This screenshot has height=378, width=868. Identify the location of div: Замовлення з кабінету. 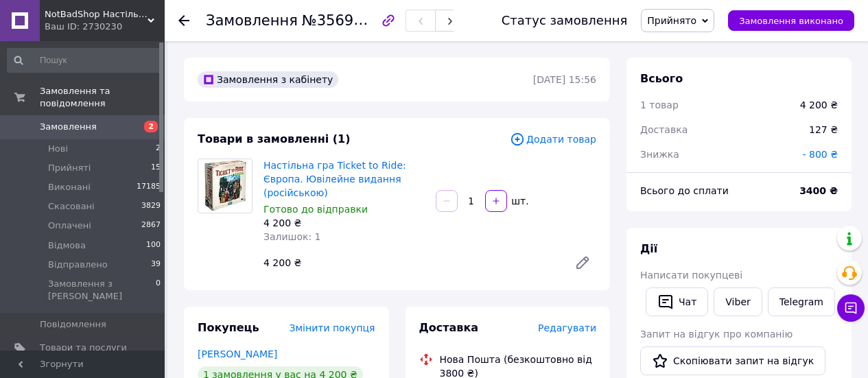
(268, 80).